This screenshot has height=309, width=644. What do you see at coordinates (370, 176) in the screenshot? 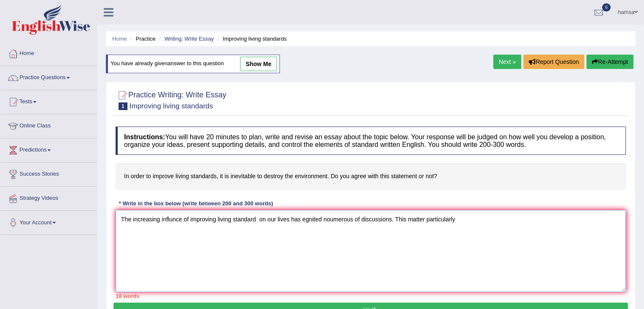
I see `h4: In order to improve living standards, it is inevitable to destroy the environment. Do you agree w...` at bounding box center [370, 176].